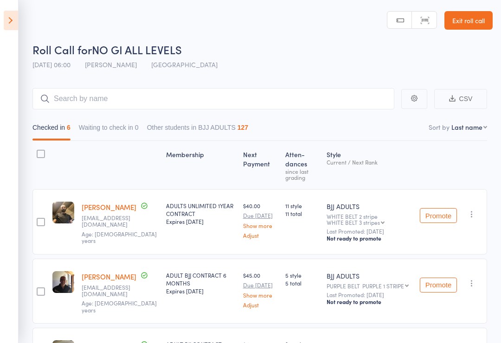 The width and height of the screenshot is (501, 343). Describe the element at coordinates (137, 49) in the screenshot. I see `span: NO GI ALL LEVELS` at that location.